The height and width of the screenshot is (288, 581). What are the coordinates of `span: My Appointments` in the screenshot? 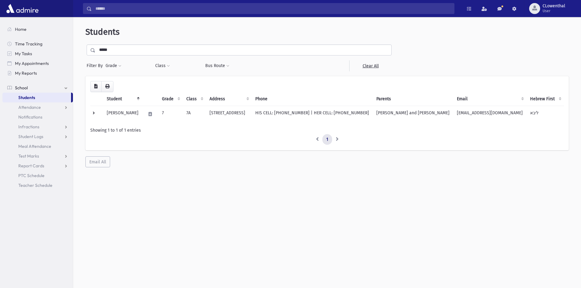 It's located at (32, 63).